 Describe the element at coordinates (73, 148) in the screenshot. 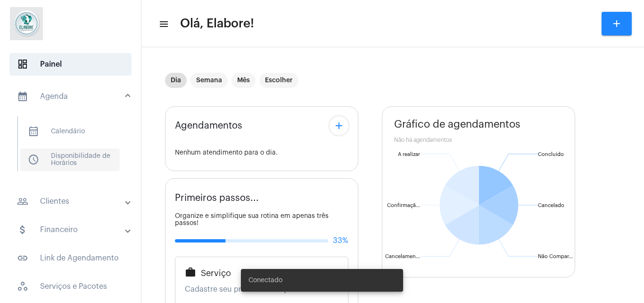

I see `div: sidenav iconAgenda` at that location.